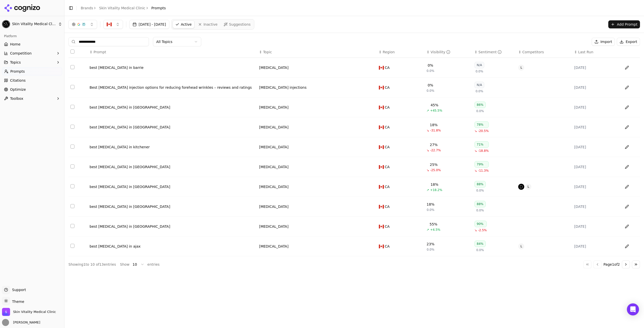 This screenshot has height=328, width=644. I want to click on span: Optimize, so click(18, 90).